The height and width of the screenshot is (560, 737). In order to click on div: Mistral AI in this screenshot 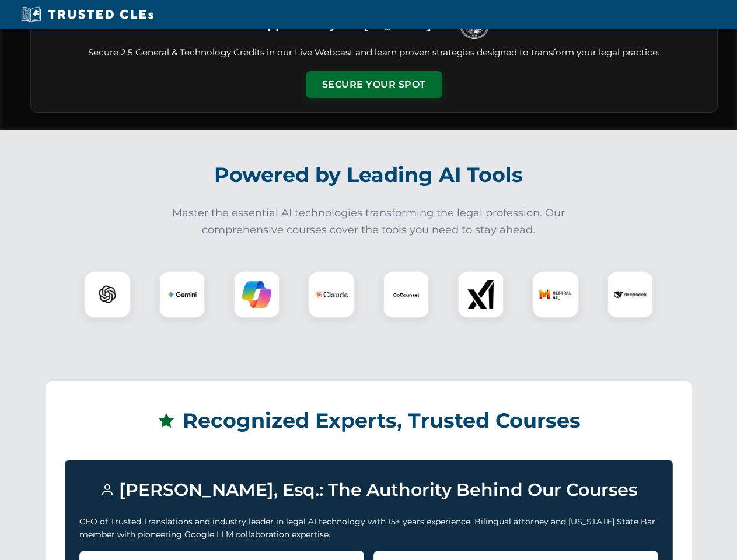, I will do `click(556, 294)`.